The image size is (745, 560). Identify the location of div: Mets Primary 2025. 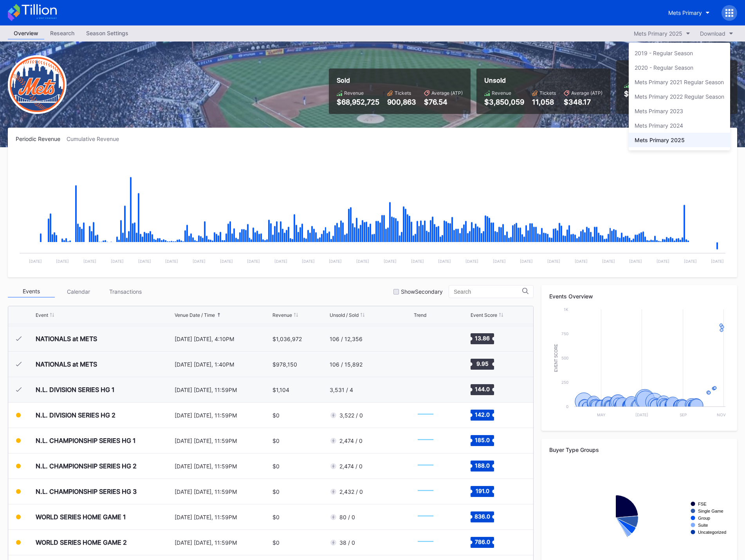
(660, 139).